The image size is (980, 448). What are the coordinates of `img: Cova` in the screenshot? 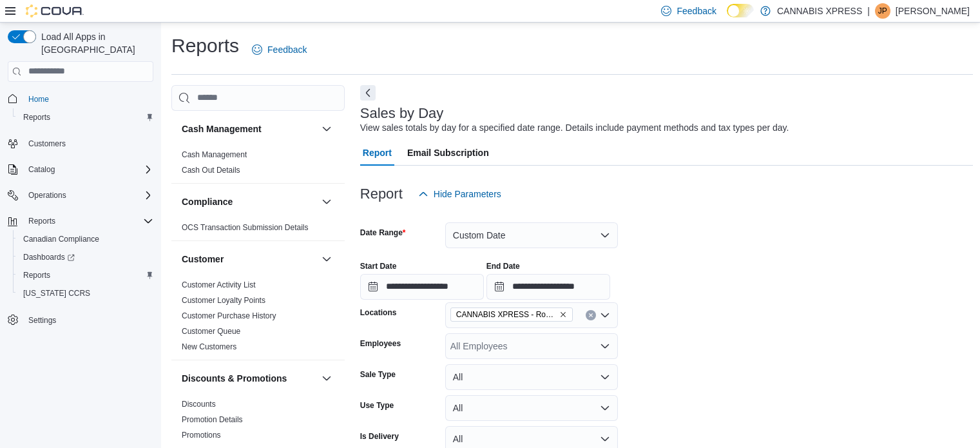 It's located at (55, 11).